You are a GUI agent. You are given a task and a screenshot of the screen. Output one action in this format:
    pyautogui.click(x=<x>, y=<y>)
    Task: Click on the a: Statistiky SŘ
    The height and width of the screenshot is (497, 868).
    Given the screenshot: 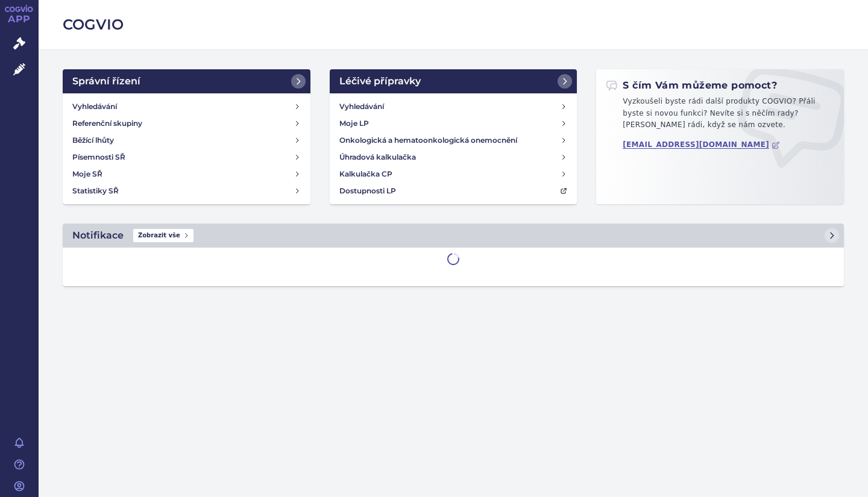 What is the action you would take?
    pyautogui.click(x=186, y=191)
    